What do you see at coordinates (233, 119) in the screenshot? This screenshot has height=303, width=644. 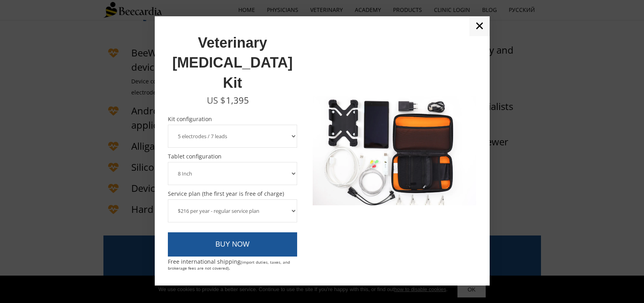 I see `span: Kit configuration` at bounding box center [233, 119].